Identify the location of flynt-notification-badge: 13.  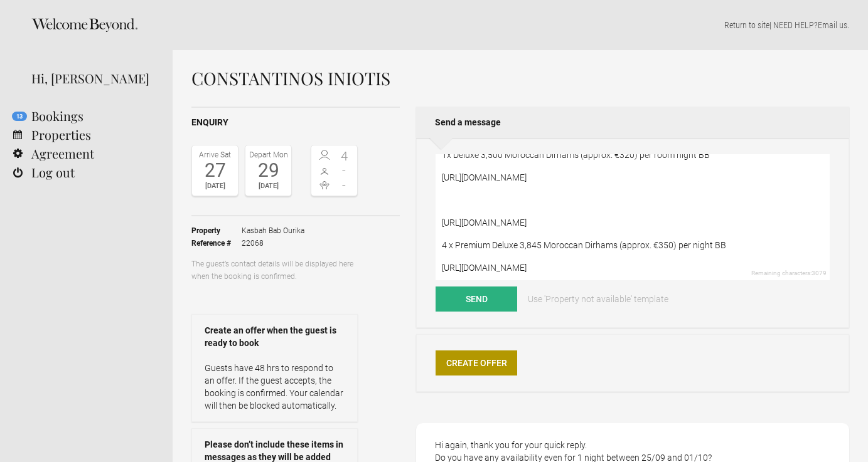
(20, 116).